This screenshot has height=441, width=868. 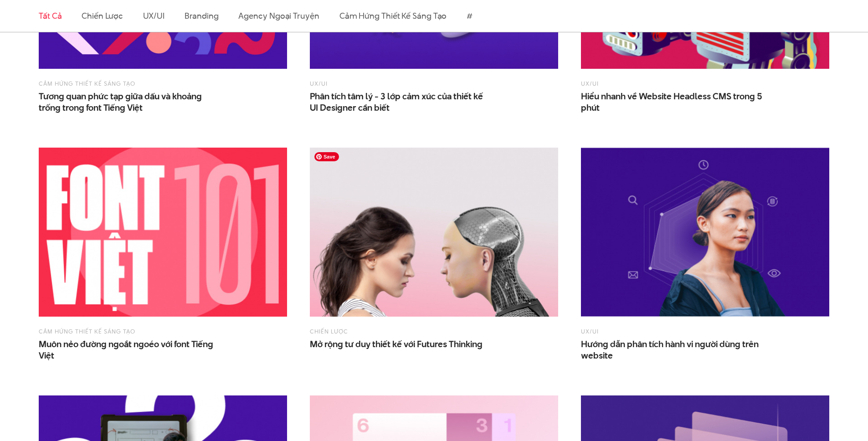 What do you see at coordinates (130, 102) in the screenshot?
I see `a: Tương quan phức tạp giữa dấu và khoảngtrống trong font Tiếng Việt` at bounding box center [130, 102].